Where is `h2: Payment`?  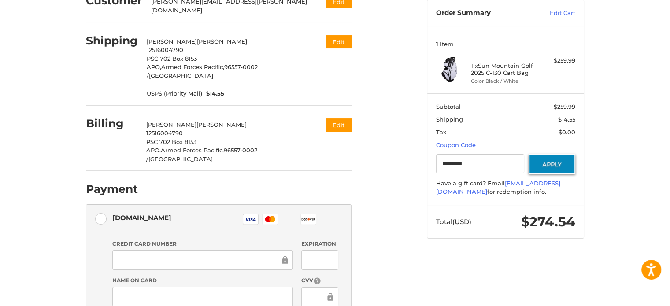
h2: Payment is located at coordinates (112, 189).